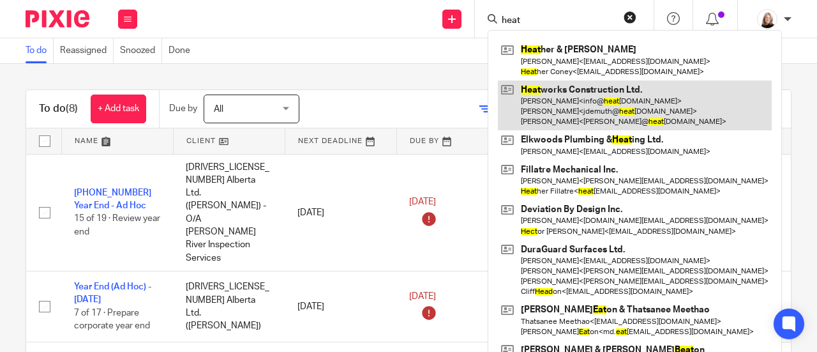  I want to click on a: To do, so click(40, 50).